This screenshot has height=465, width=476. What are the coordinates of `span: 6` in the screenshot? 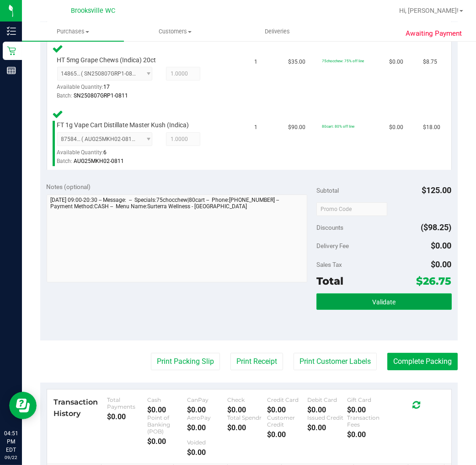 It's located at (105, 152).